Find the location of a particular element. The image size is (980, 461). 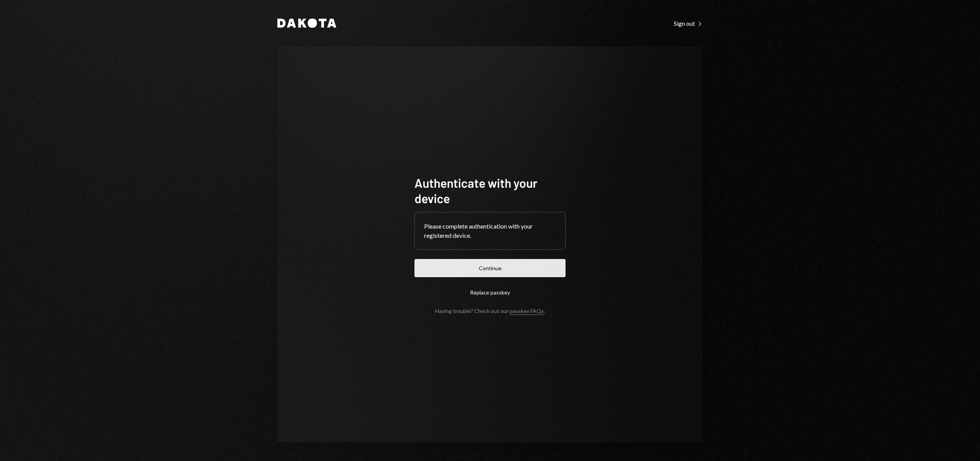

a: passkey FAQs is located at coordinates (526, 311).